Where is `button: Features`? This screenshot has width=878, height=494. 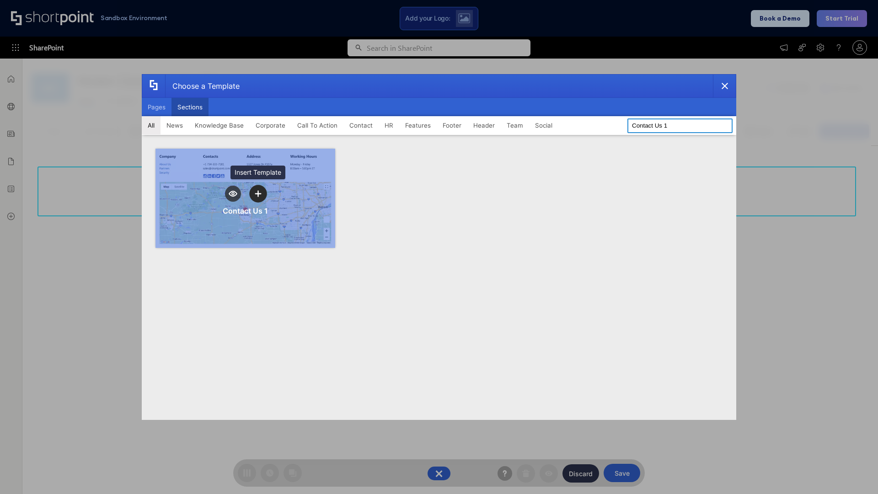
button: Features is located at coordinates (418, 125).